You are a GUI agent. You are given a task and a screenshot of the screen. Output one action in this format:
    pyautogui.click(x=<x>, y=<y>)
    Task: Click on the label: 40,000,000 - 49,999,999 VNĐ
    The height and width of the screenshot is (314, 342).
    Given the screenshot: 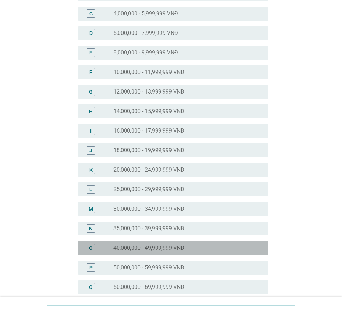 What is the action you would take?
    pyautogui.click(x=149, y=248)
    